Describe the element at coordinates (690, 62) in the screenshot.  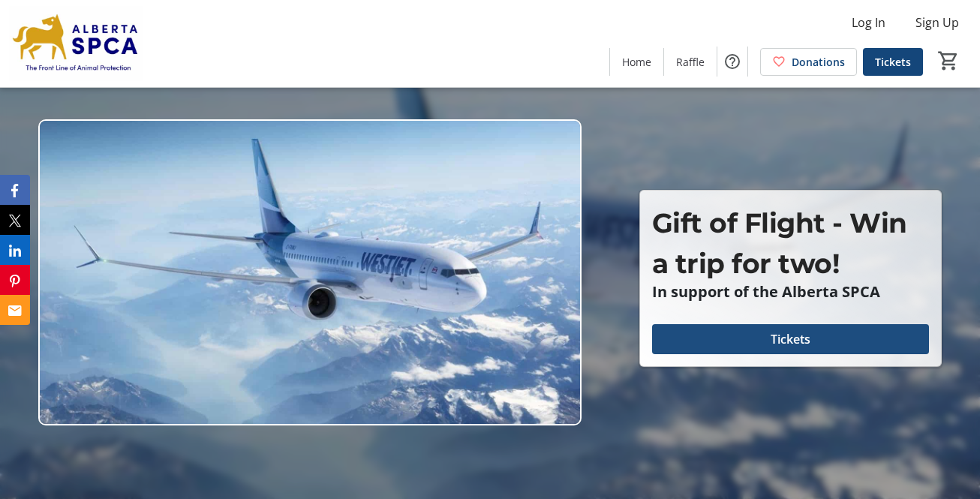
I see `a: Raffle` at that location.